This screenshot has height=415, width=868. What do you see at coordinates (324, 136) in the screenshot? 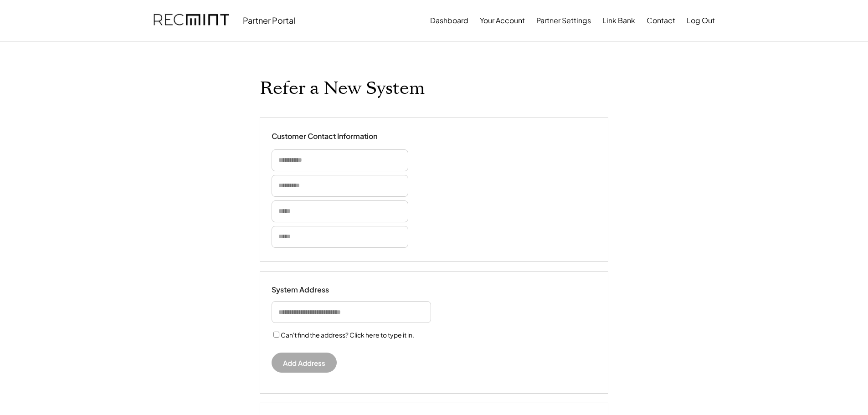
I see `div: Customer Contact Information` at bounding box center [324, 136].